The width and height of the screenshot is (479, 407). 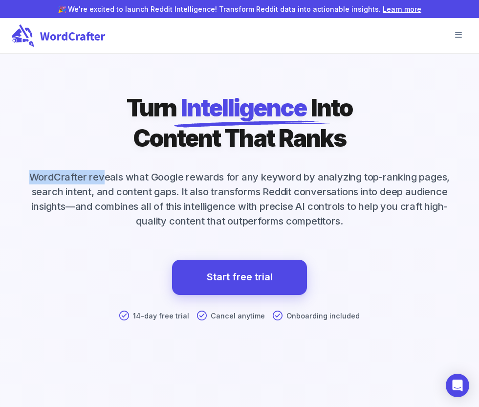 I want to click on p: Onboarding included, so click(x=323, y=316).